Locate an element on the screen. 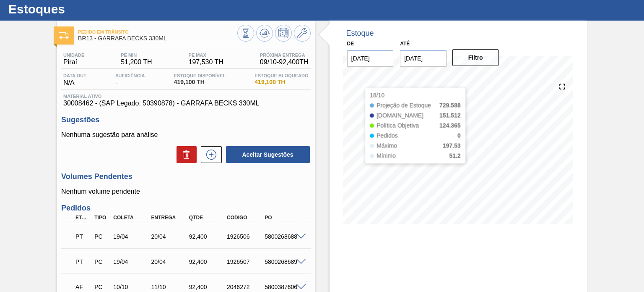 This screenshot has width=644, height=292. p: Nenhum volume pendente is located at coordinates (186, 192).